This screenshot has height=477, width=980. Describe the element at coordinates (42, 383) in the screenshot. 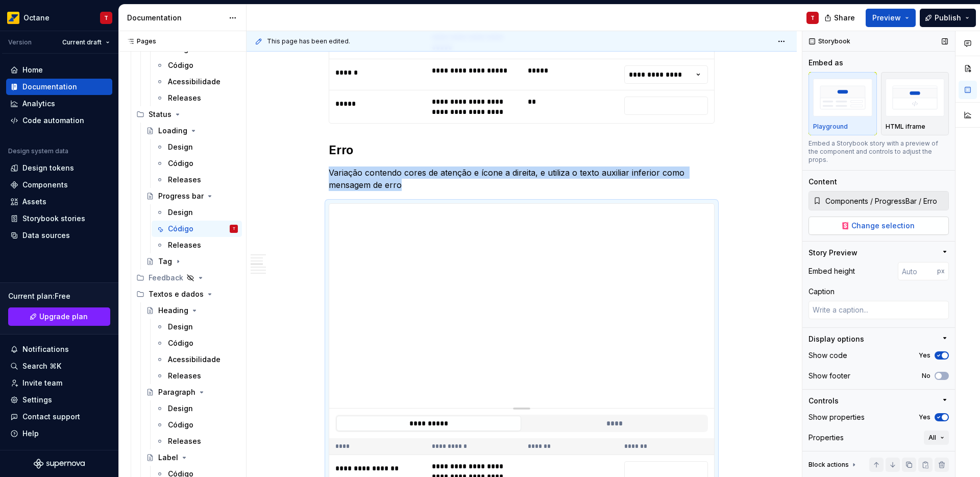

I see `div: Invite team` at that location.